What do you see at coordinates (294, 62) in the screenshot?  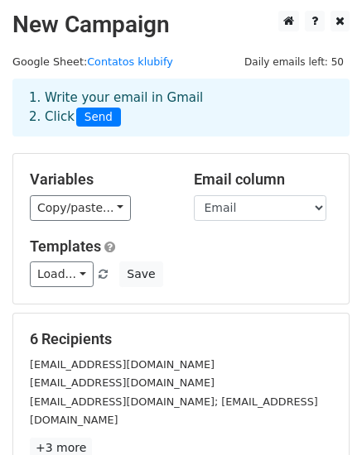 I see `span: Daily emails left: 50` at bounding box center [294, 62].